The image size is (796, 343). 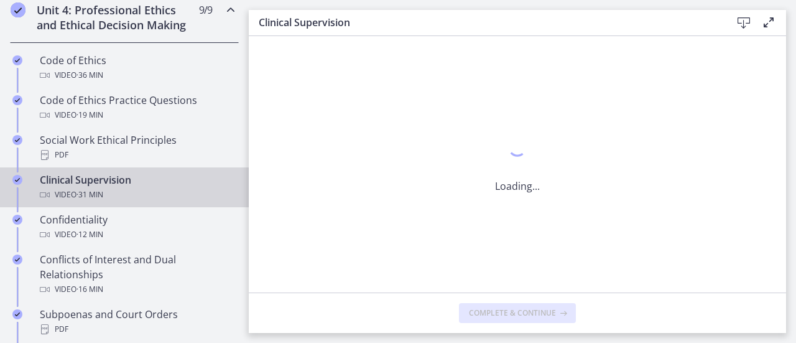 I want to click on button: Complete & continue, so click(x=518, y=313).